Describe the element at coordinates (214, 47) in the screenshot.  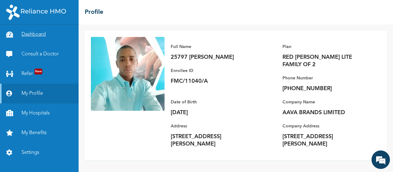
I see `p: Full Name` at that location.